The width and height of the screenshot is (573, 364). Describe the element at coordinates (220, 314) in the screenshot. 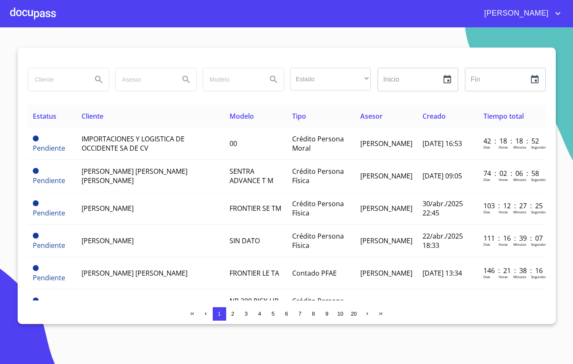

I see `button: 1` at that location.